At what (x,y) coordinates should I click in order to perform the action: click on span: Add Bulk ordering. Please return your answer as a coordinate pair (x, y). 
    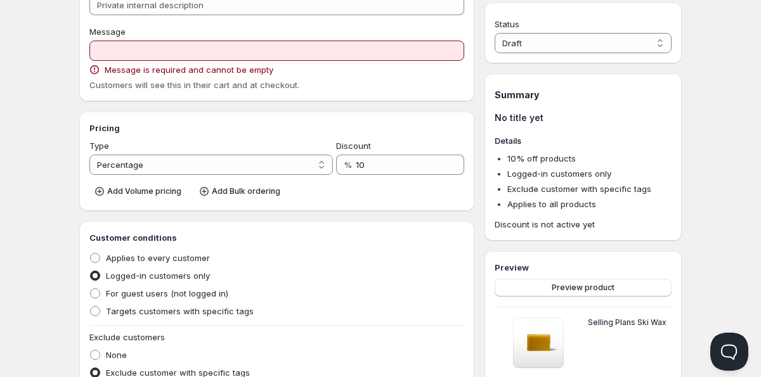
    Looking at the image, I should click on (246, 191).